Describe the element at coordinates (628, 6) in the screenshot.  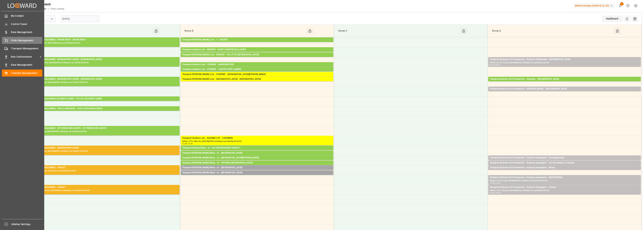
I see `button: Help Center` at that location.